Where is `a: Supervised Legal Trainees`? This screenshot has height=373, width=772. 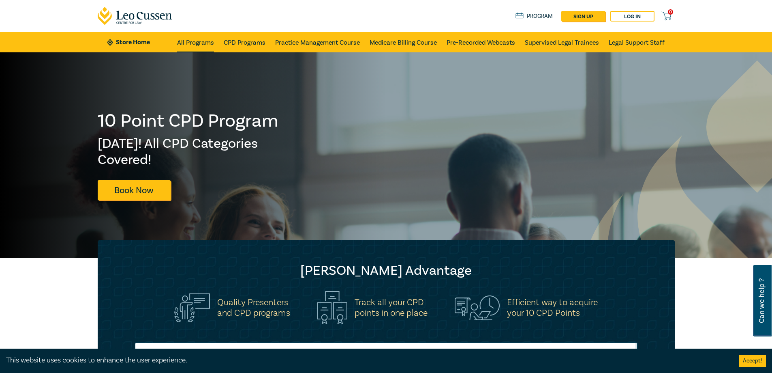 a: Supervised Legal Trainees is located at coordinates (562, 42).